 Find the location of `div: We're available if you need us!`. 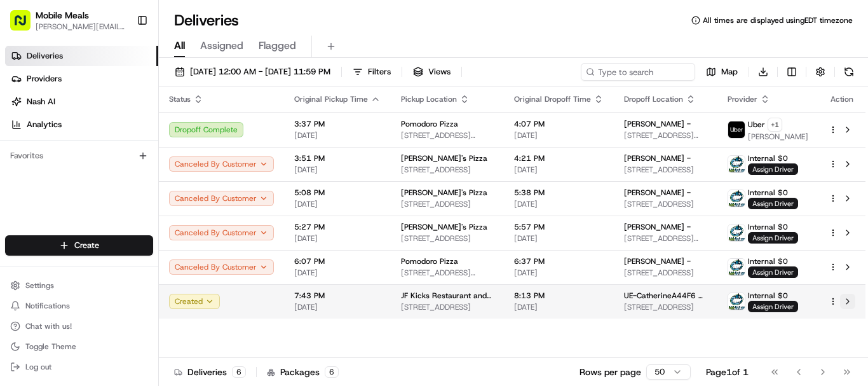

div: We're available if you need us! is located at coordinates (102, 139).